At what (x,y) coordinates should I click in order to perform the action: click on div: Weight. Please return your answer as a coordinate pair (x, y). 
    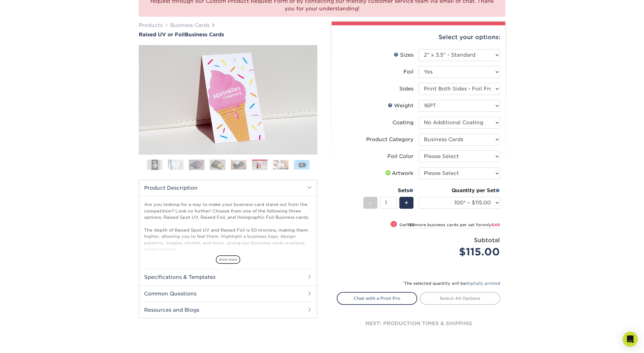
    Looking at the image, I should click on (401, 106).